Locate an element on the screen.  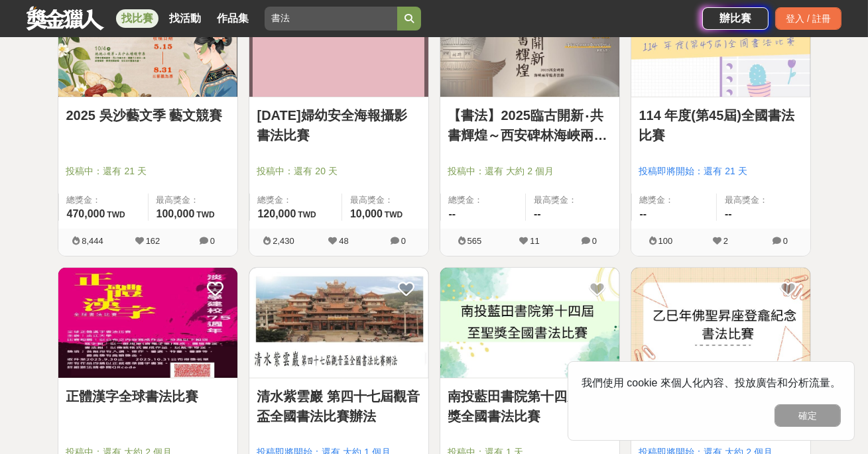
a: 南投藍田書院第十四屆至聖獎全國書法比賽 is located at coordinates (530, 407).